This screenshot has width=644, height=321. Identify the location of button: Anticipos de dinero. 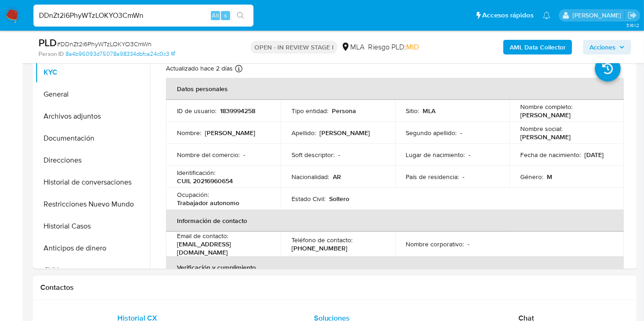
(93, 248).